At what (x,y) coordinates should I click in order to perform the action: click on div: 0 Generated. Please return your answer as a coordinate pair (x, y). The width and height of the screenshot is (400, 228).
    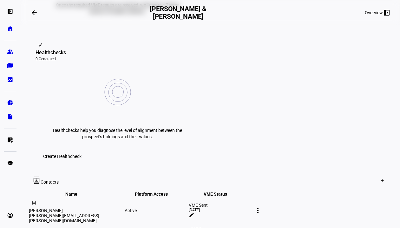
    Looking at the image, I should click on (117, 59).